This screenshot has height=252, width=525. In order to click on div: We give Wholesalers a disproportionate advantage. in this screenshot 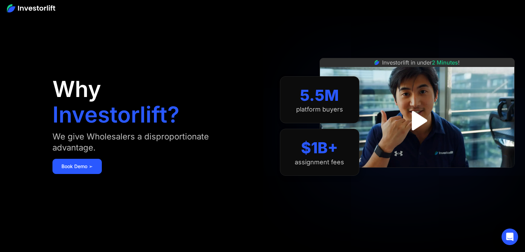, I will do `click(147, 142)`.